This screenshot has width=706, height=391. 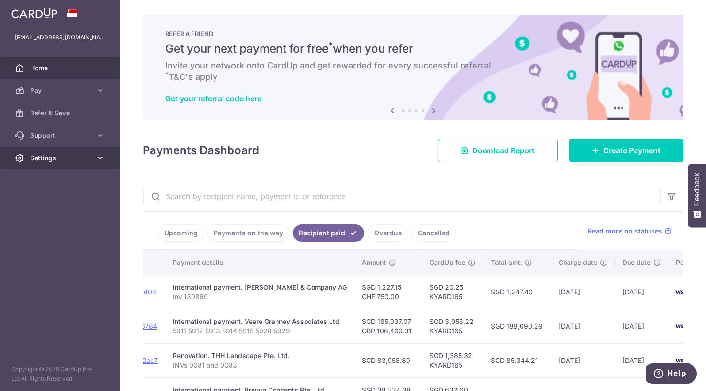 What do you see at coordinates (636, 263) in the screenshot?
I see `span: Due date` at bounding box center [636, 263].